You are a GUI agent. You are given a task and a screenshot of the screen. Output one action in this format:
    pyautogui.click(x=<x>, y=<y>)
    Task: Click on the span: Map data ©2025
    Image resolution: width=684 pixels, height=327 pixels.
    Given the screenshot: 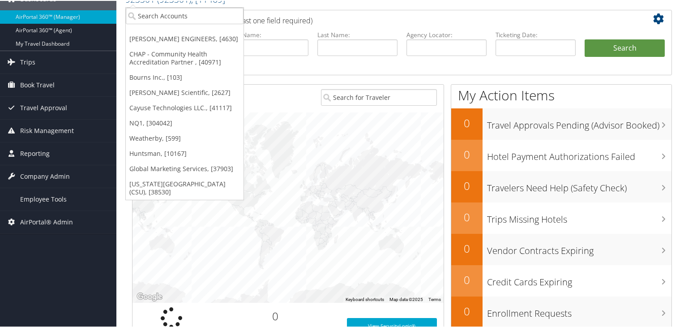 What is the action you would take?
    pyautogui.click(x=406, y=298)
    